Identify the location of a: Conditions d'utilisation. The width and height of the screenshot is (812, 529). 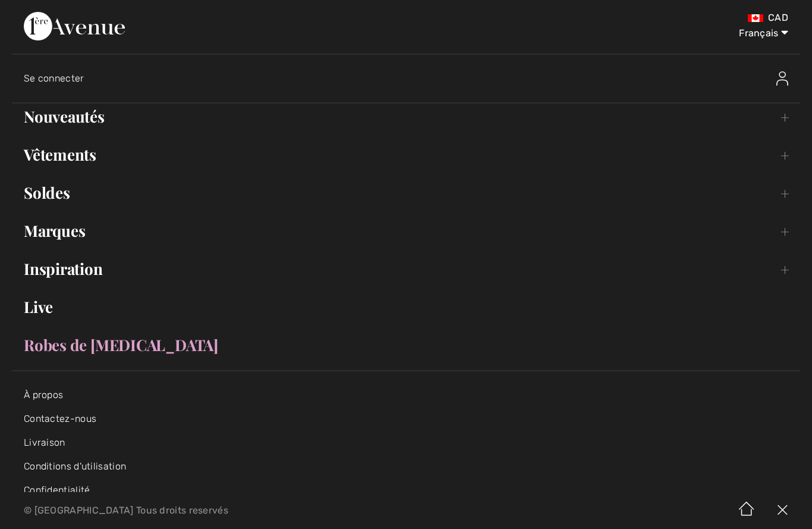
(75, 466).